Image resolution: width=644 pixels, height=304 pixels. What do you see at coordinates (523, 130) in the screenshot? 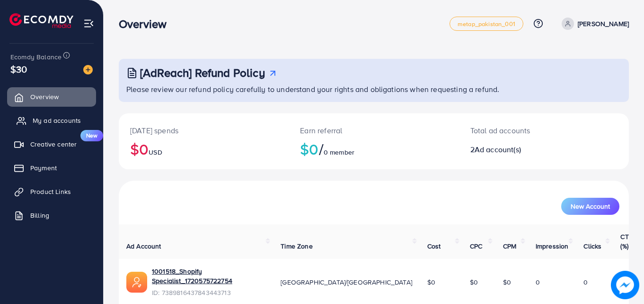
I see `p: Total ad accounts` at bounding box center [523, 130].